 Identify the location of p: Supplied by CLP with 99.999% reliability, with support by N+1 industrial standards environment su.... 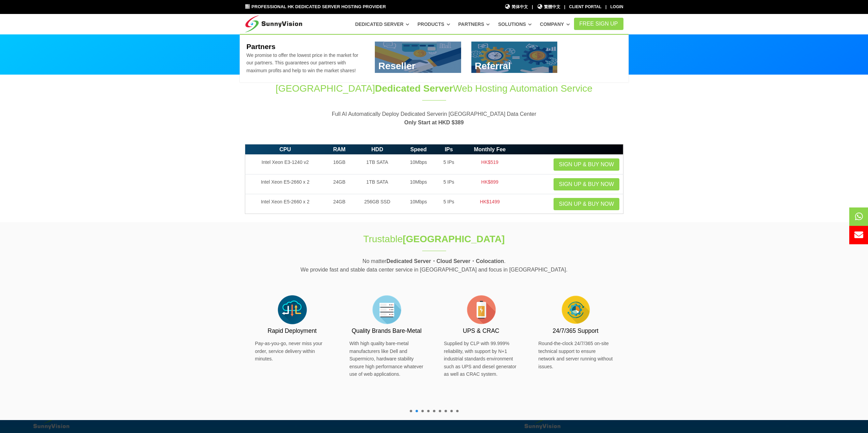
(481, 359).